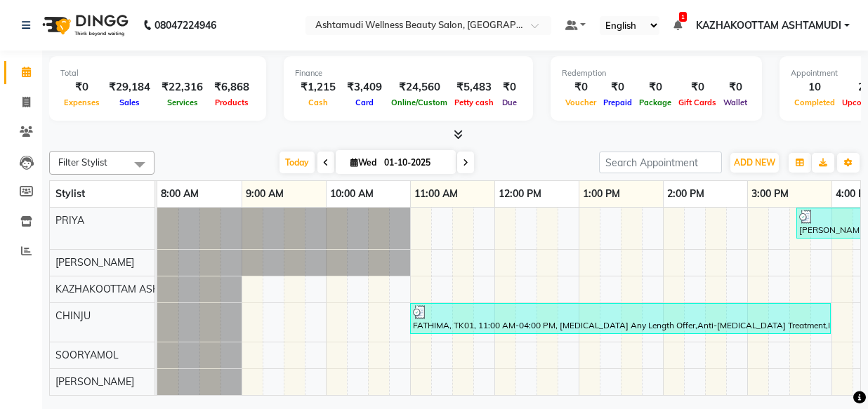 The width and height of the screenshot is (868, 409). Describe the element at coordinates (232, 103) in the screenshot. I see `span: Products` at that location.